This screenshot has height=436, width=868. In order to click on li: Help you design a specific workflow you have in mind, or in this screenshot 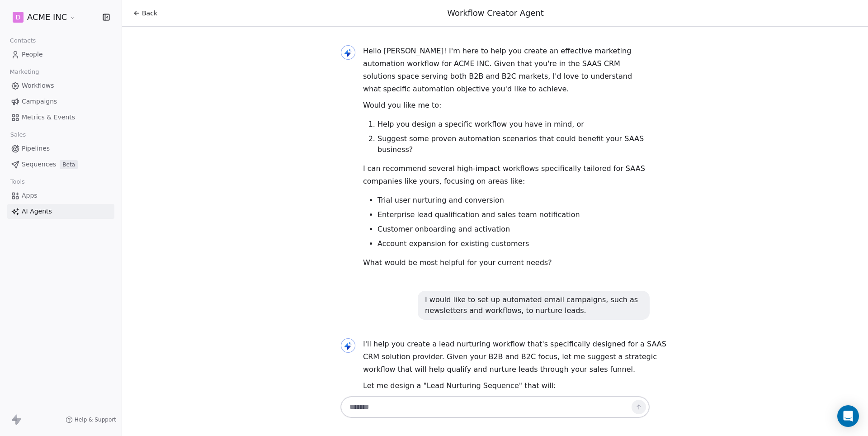, I will do `click(514, 125)`.